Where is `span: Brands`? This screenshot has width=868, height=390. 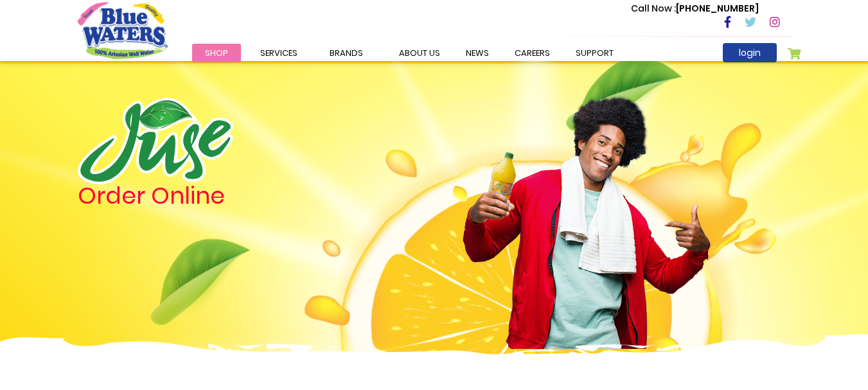 span: Brands is located at coordinates (346, 53).